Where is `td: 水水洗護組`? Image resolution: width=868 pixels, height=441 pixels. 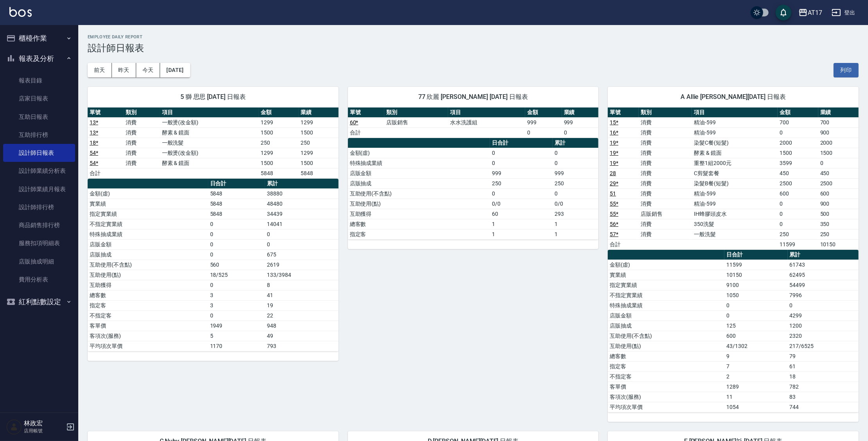 td: 水水洗護組 is located at coordinates (486, 123).